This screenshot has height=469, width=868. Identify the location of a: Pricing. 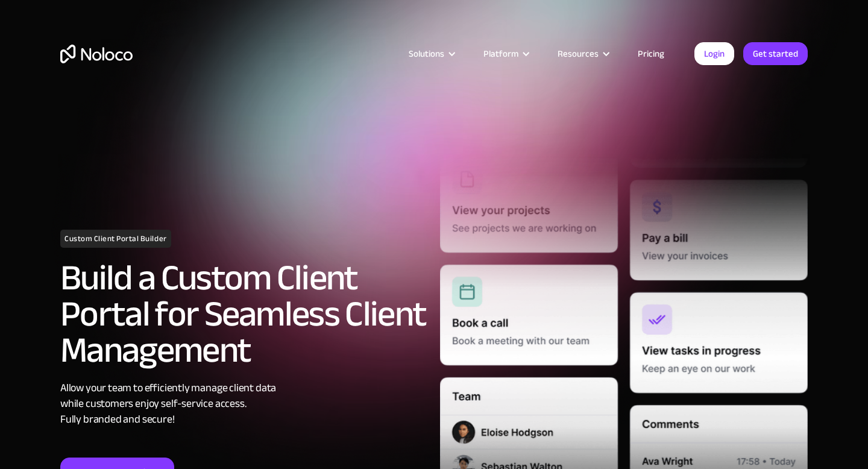
(651, 53).